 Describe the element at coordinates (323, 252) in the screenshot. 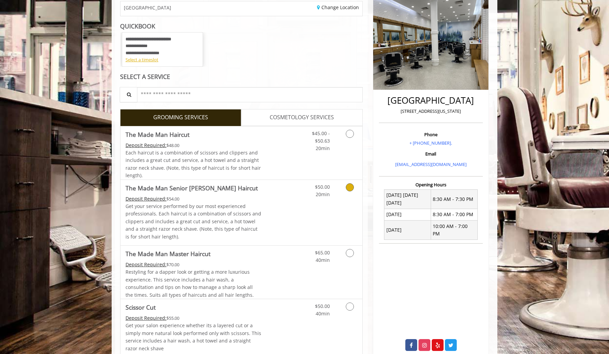

I see `span: $65.00` at that location.